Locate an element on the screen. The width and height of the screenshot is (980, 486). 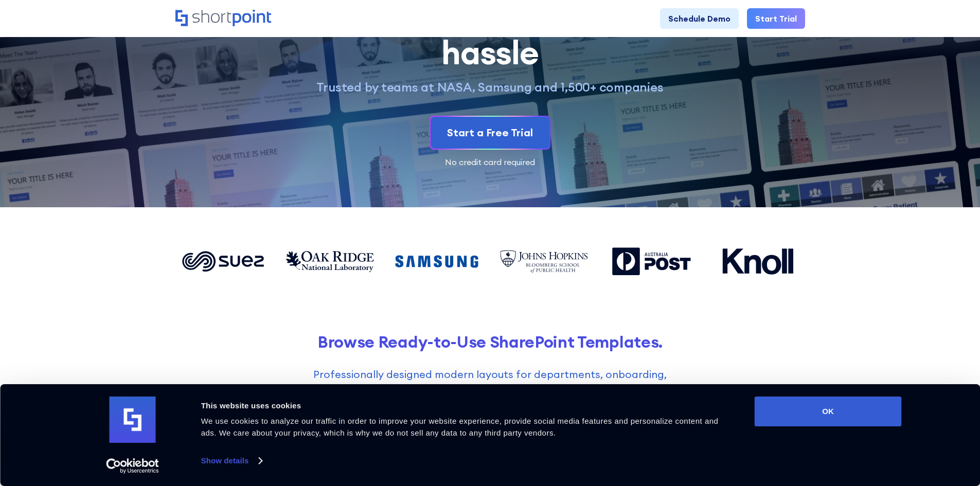
a: Usercentrics Cookiebot - opens in a new window is located at coordinates (132, 466).